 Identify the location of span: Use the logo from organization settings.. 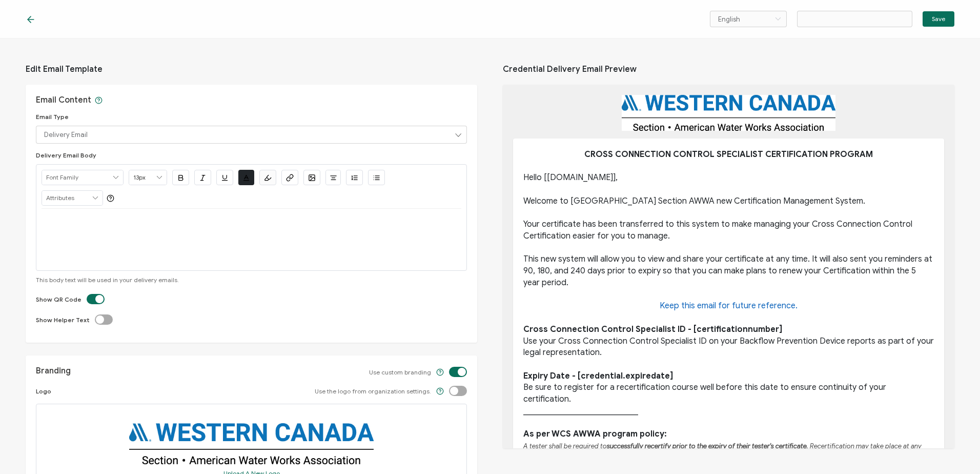
(373, 391).